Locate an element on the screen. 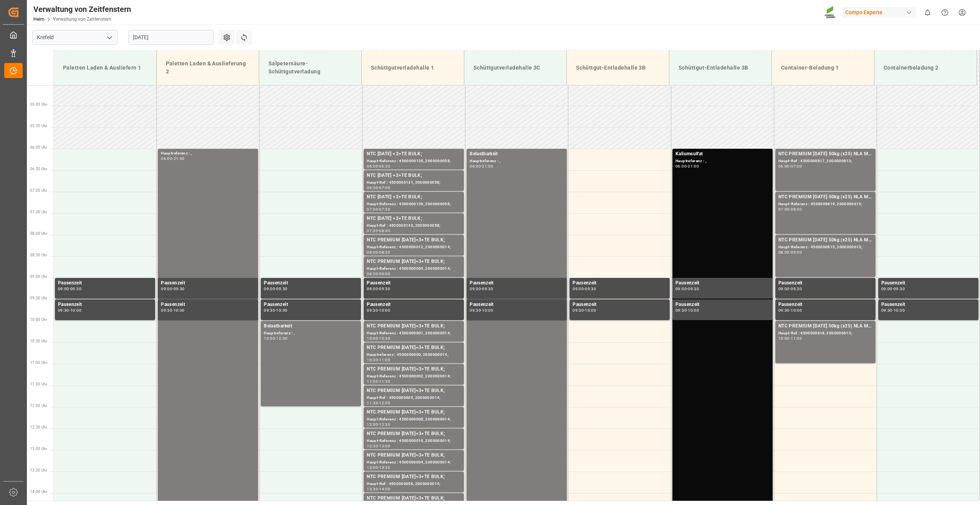 The image size is (980, 505). div: Haupt-Referenz : 4500000135, 2000000058; is located at coordinates (413, 161).